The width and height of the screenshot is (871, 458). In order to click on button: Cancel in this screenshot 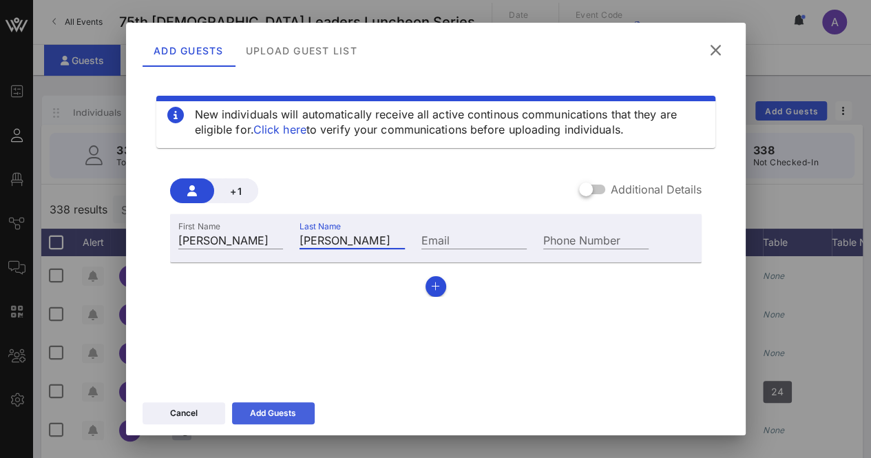, I will do `click(184, 413)`.